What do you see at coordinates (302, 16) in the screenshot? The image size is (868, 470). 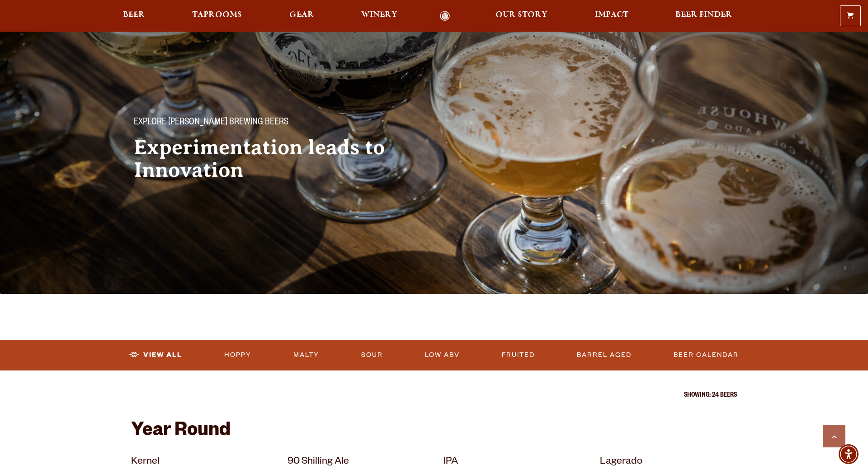 I see `a: Gear` at bounding box center [302, 16].